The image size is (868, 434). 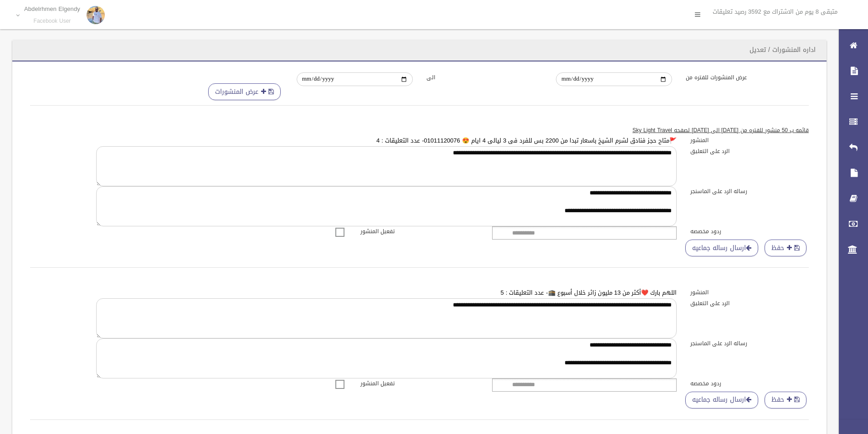 What do you see at coordinates (743, 78) in the screenshot?
I see `label: عرض المنشورات للفتره من` at bounding box center [743, 78].